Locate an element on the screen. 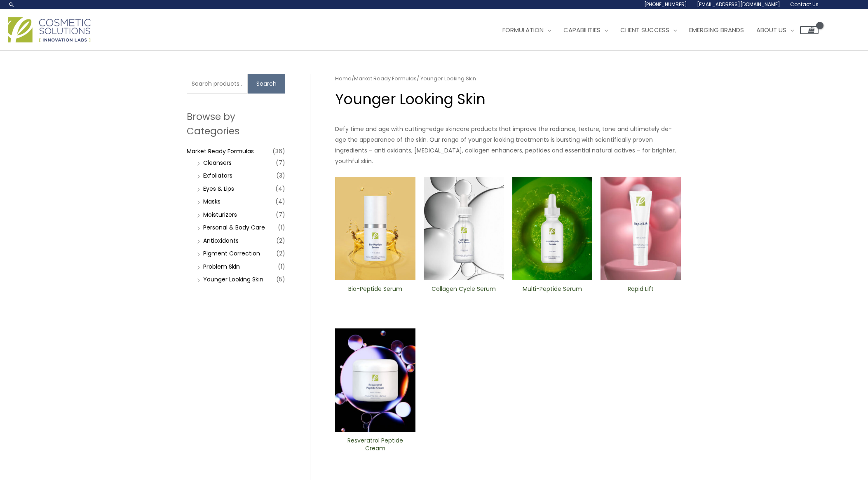 This screenshot has width=868, height=480. a: PIgment Correction is located at coordinates (232, 253).